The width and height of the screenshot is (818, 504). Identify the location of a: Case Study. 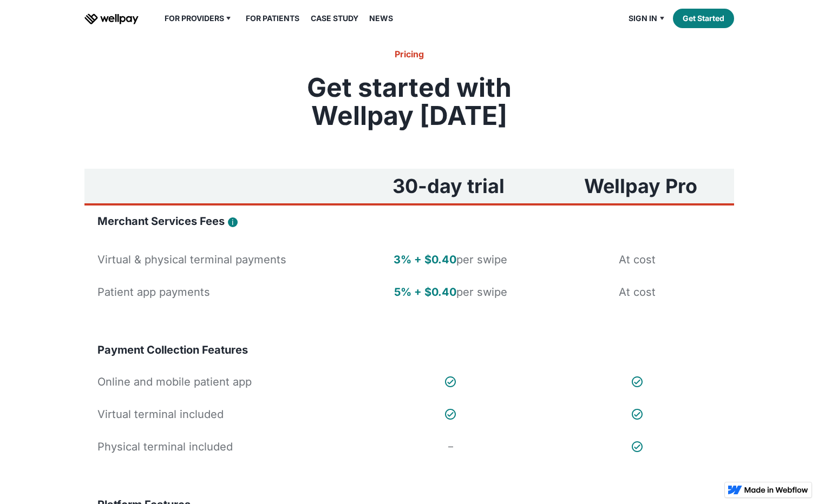
(334, 18).